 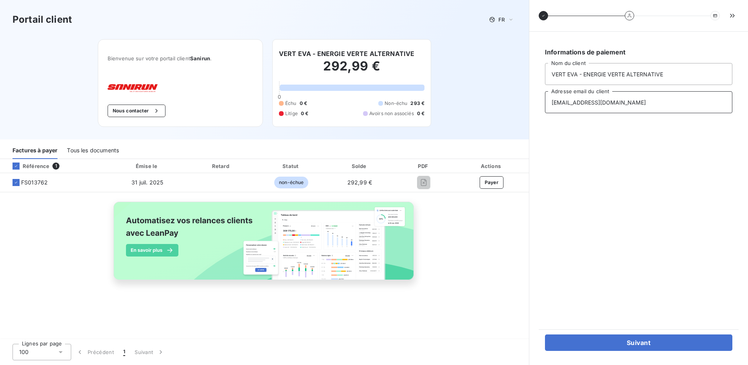 I want to click on button: Précédent, so click(x=95, y=352).